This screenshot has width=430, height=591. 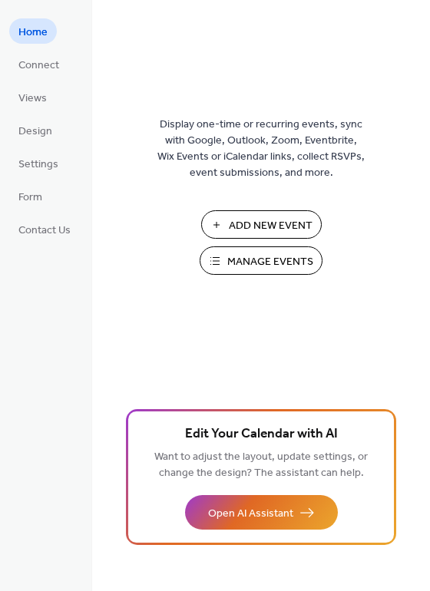 What do you see at coordinates (38, 65) in the screenshot?
I see `span: Connect` at bounding box center [38, 65].